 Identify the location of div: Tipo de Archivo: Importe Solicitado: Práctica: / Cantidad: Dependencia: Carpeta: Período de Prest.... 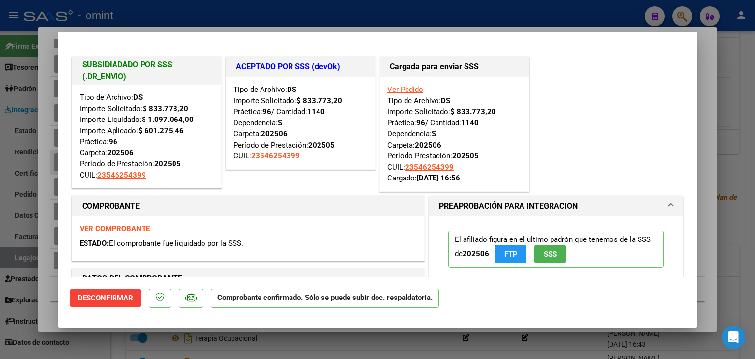
(300, 123).